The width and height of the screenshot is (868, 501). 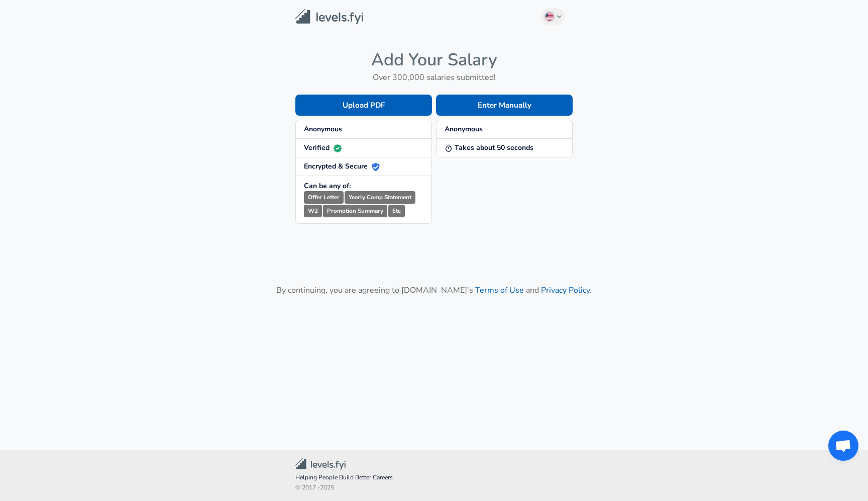 I want to click on h6: Over 300,000 salaries submitted!, so click(x=434, y=78).